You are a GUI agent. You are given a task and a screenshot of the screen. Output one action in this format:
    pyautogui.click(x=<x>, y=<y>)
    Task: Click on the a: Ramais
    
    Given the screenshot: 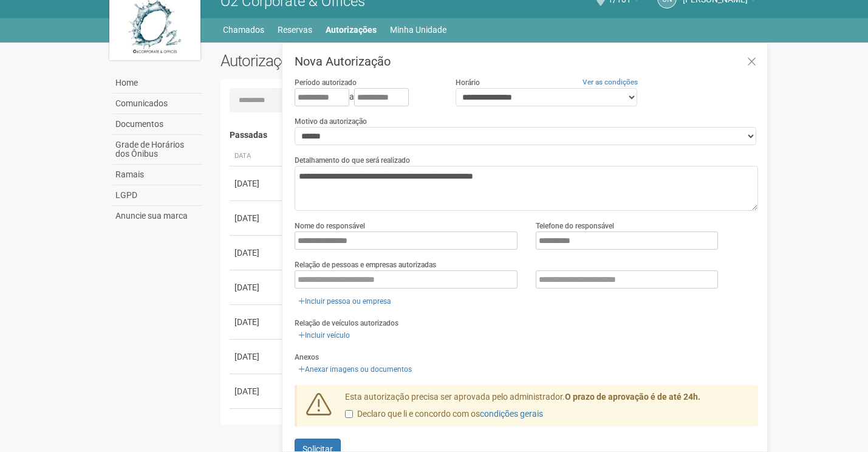 What is the action you would take?
    pyautogui.click(x=157, y=175)
    